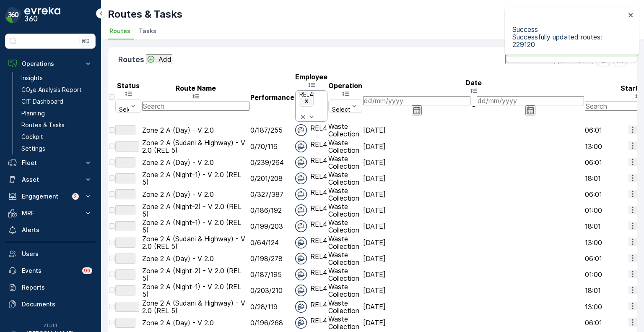 Image resolution: width=644 pixels, height=332 pixels. What do you see at coordinates (345, 86) in the screenshot?
I see `p: Operation` at bounding box center [345, 86].